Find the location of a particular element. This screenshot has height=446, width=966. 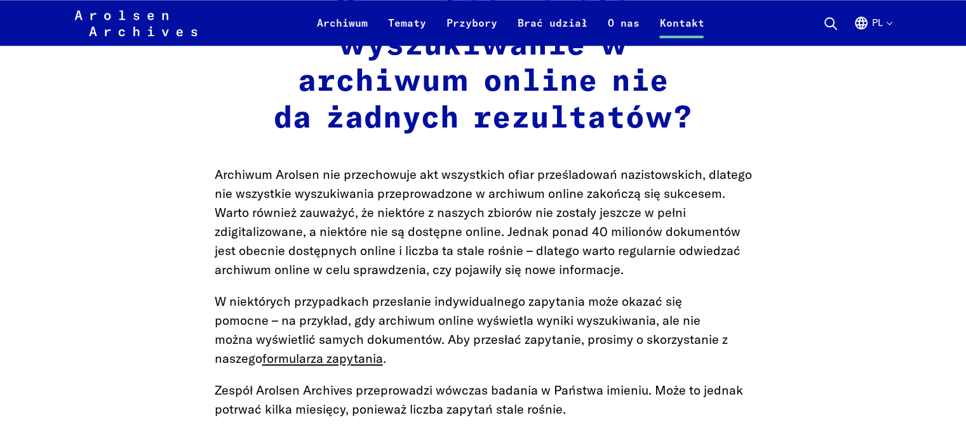

font: W niektórych przypadkach przesłanie indywidualnego zapytania może okazać się pomocne – na przykła... is located at coordinates (471, 330).